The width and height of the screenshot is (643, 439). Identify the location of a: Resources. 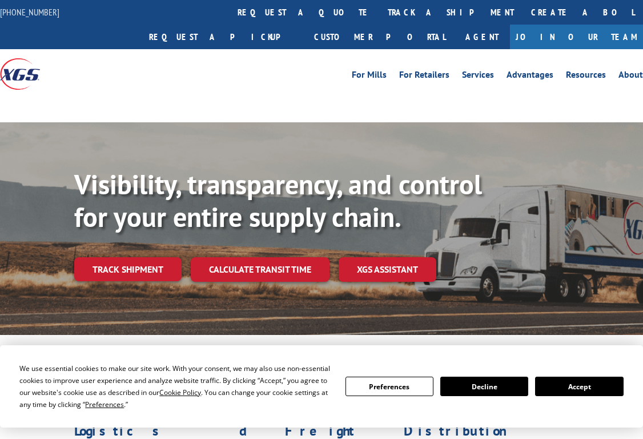
(586, 77).